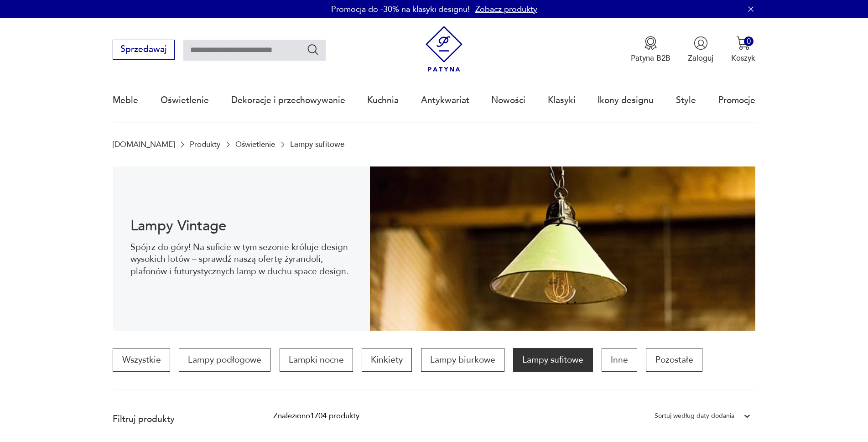 Image resolution: width=868 pixels, height=442 pixels. I want to click on a: Klasyki, so click(561, 100).